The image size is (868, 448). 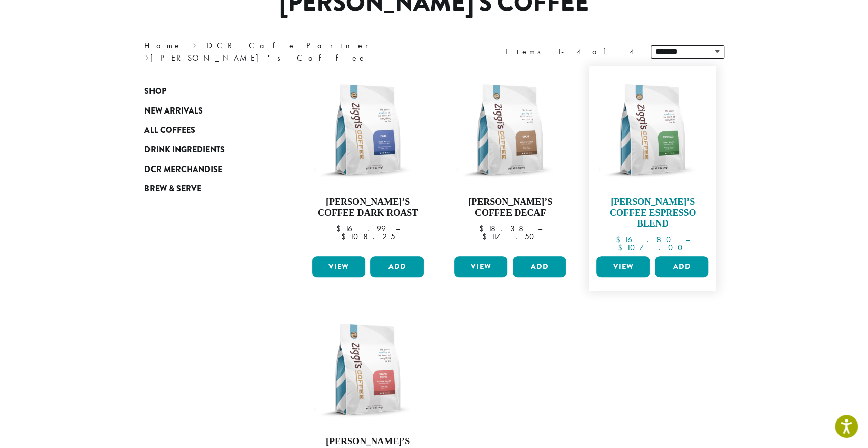 I want to click on img: Ziggis-Espresso-Blend-12-oz.png, so click(x=652, y=130).